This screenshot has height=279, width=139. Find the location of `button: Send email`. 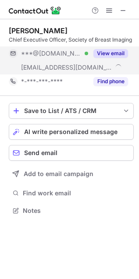

button: Send email is located at coordinates (71, 153).